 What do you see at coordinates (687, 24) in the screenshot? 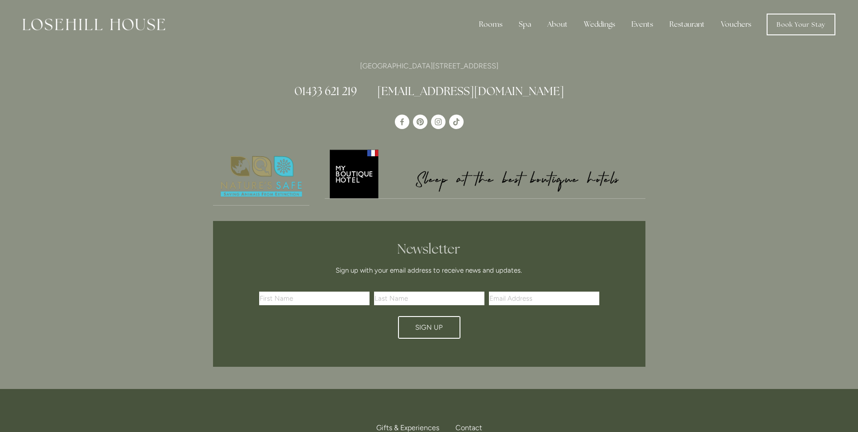
I see `div: Restaurant` at bounding box center [687, 24].